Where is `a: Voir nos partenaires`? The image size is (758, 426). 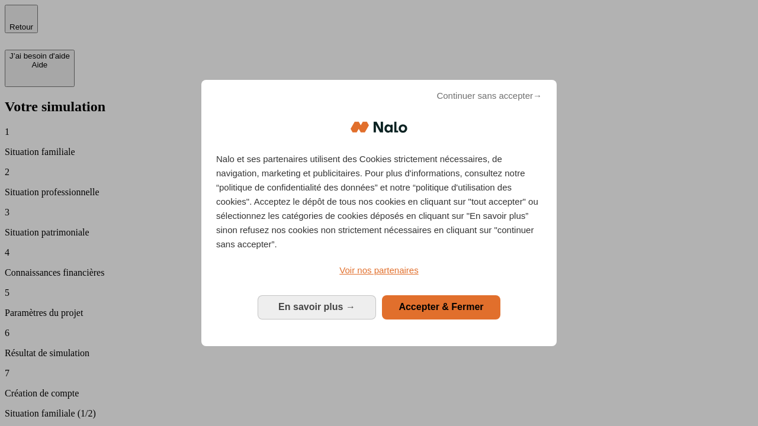
a: Voir nos partenaires is located at coordinates (379, 271).